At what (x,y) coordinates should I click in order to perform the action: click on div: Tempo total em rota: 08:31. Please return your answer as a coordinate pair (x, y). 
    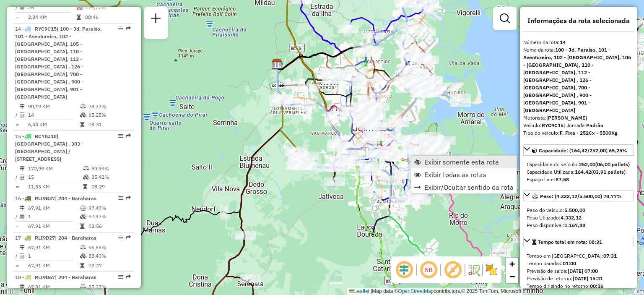
    Looking at the image, I should click on (579, 271).